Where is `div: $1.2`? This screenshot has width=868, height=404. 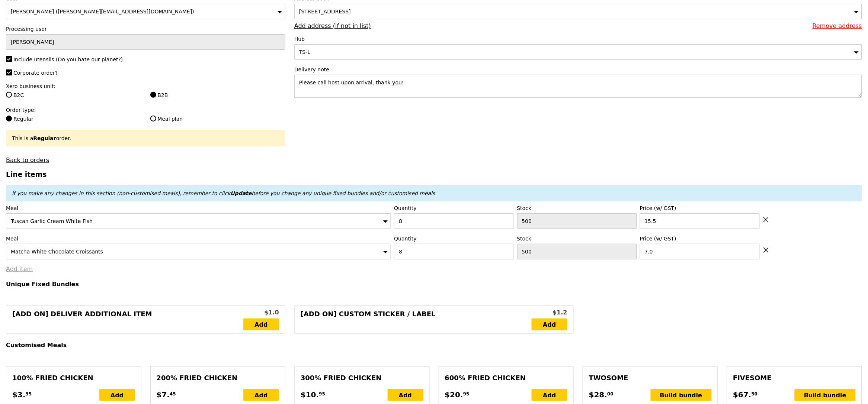
div: $1.2 is located at coordinates (550, 313).